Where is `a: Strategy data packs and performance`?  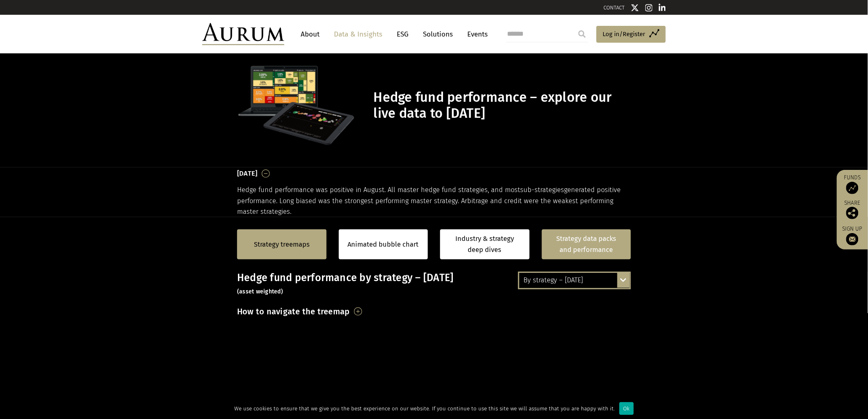
a: Strategy data packs and performance is located at coordinates (586, 244).